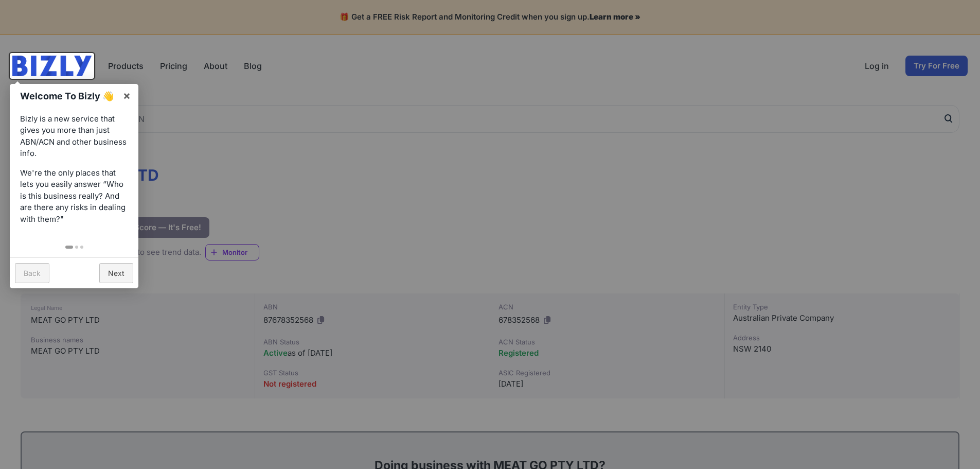 The image size is (980, 469). I want to click on p: Bizly is a new service that gives you more than just ABN/ACN and other business info., so click(74, 136).